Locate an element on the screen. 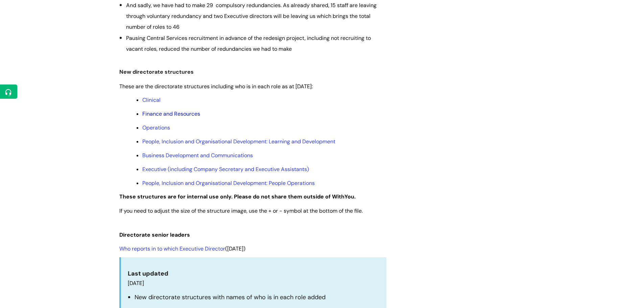 Image resolution: width=644 pixels, height=308 pixels. li: New directorate structures with names of who is in each role added is located at coordinates (257, 297).